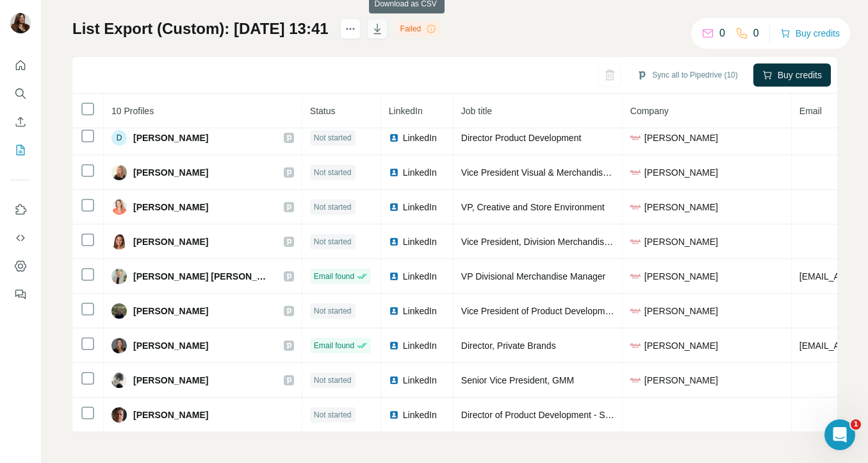  Describe the element at coordinates (21, 66) in the screenshot. I see `button: Quick start` at that location.